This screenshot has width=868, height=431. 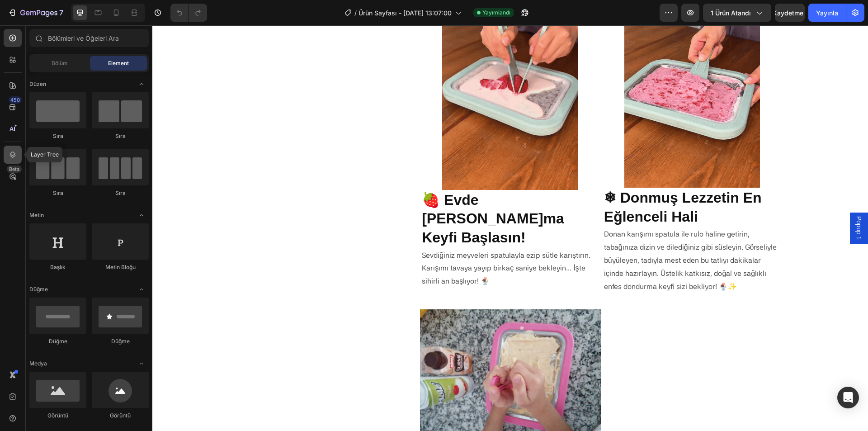 I want to click on font: Beta, so click(x=14, y=169).